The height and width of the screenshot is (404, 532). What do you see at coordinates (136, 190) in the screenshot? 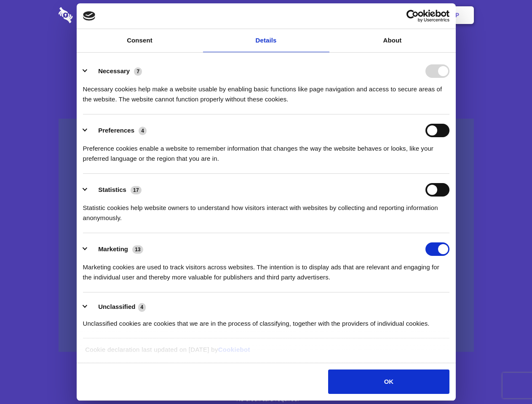
I see `span: 17` at bounding box center [136, 190].